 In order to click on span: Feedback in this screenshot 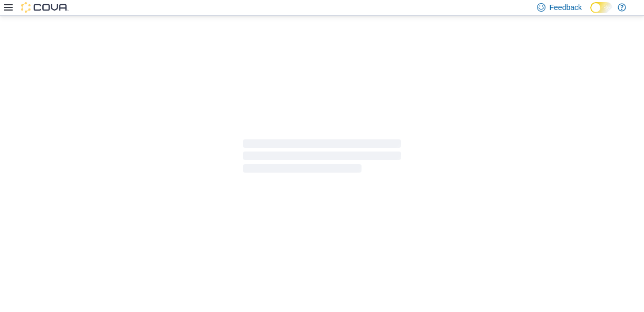, I will do `click(566, 7)`.